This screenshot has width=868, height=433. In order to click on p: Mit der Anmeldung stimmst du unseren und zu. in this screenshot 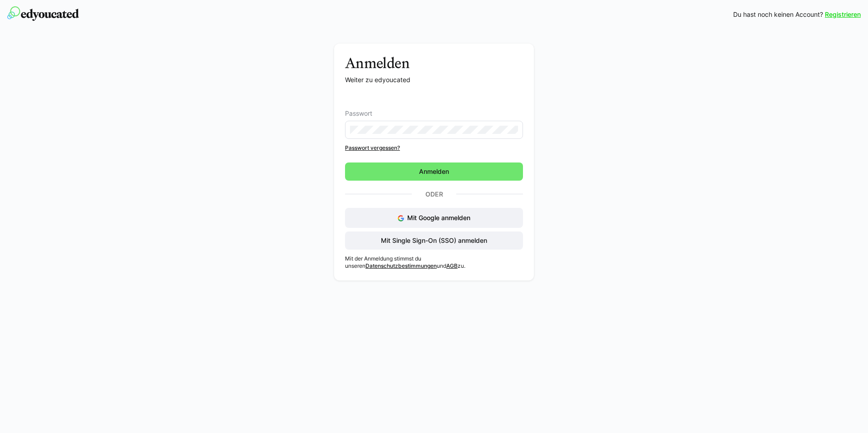, I will do `click(434, 262)`.